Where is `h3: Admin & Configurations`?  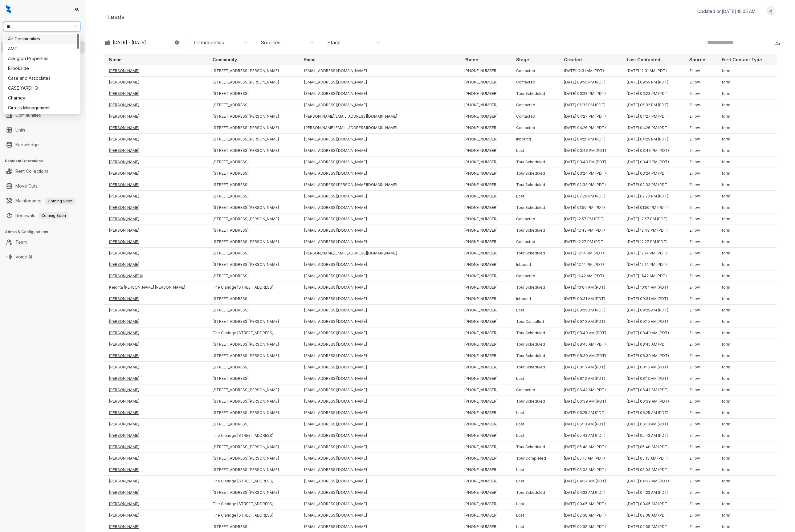 h3: Admin & Configurations is located at coordinates (45, 232).